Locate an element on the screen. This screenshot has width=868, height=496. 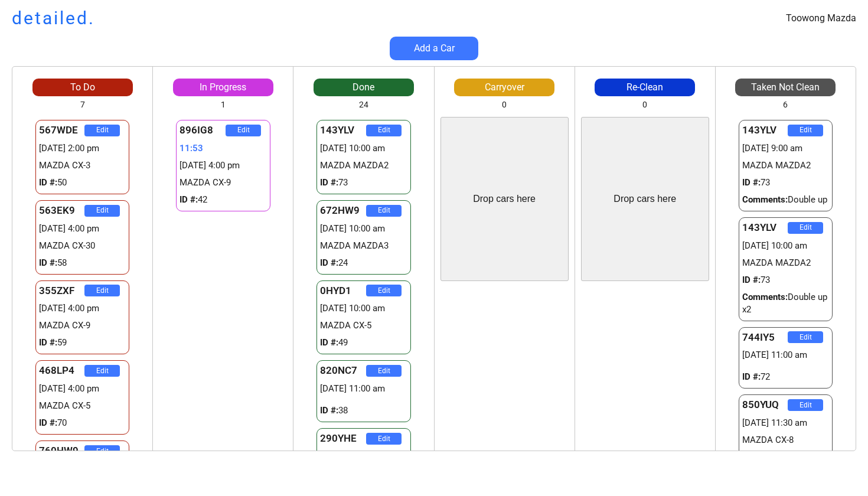
div: 760HW9 is located at coordinates (62, 451).